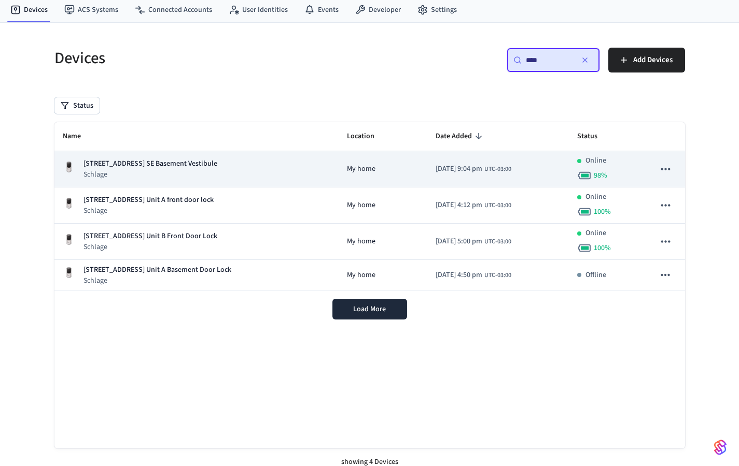  Describe the element at coordinates (367, 136) in the screenshot. I see `span: Location` at that location.